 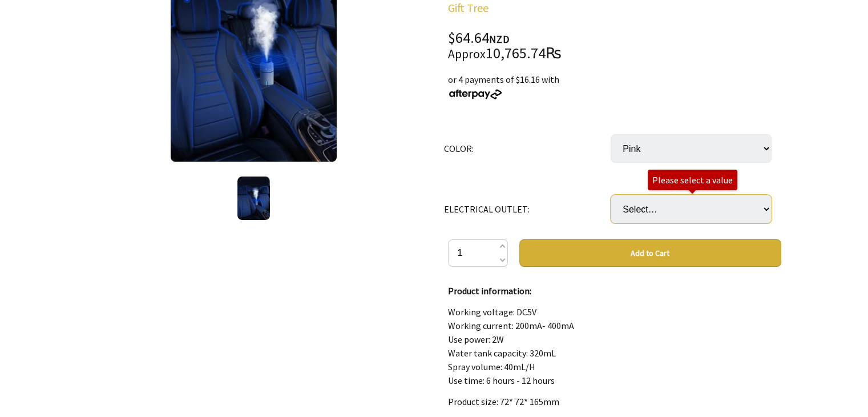 What do you see at coordinates (692, 180) in the screenshot?
I see `div: Please select a value` at bounding box center [692, 180].